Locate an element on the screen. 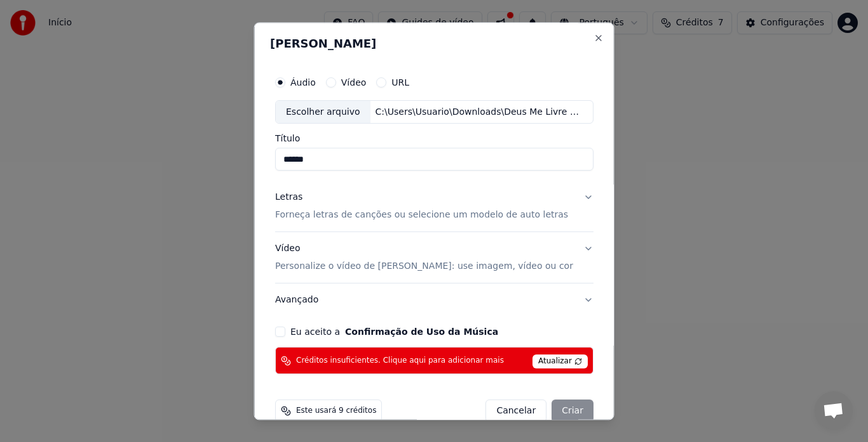  span: Este usará 9 créditos is located at coordinates (336, 412).